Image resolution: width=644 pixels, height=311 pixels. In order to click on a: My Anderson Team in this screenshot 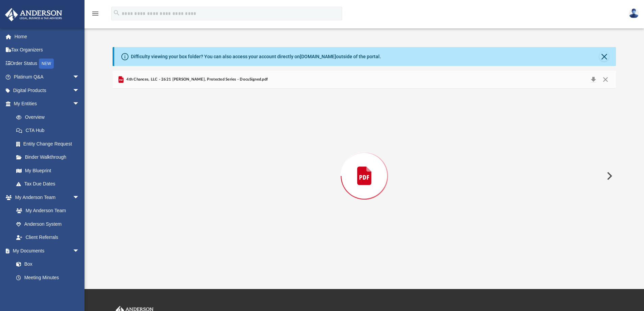, I will do `click(46, 211)`.